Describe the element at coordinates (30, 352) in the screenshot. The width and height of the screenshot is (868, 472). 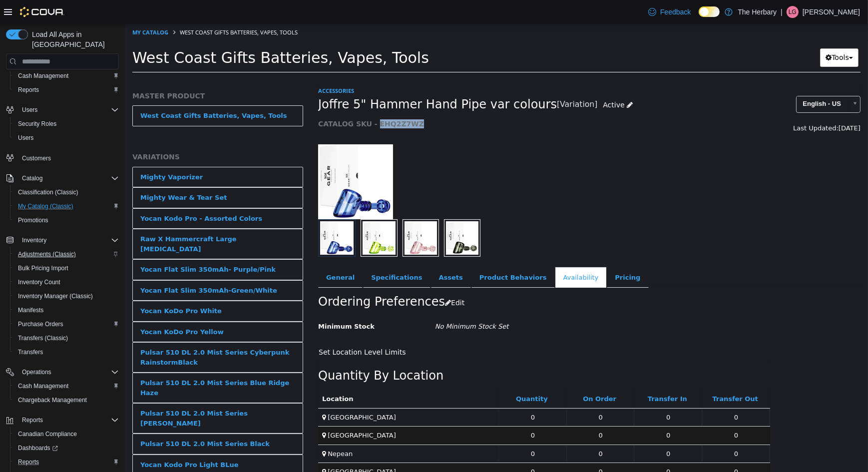
I see `a: Transfers` at that location.